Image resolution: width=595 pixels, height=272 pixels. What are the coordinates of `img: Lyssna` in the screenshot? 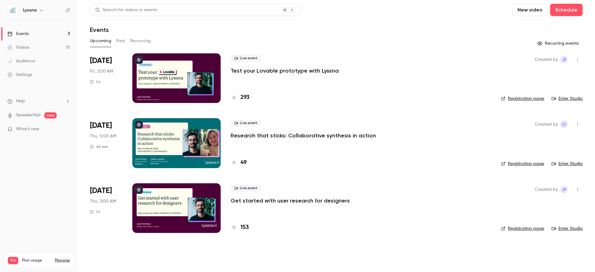 It's located at (13, 10).